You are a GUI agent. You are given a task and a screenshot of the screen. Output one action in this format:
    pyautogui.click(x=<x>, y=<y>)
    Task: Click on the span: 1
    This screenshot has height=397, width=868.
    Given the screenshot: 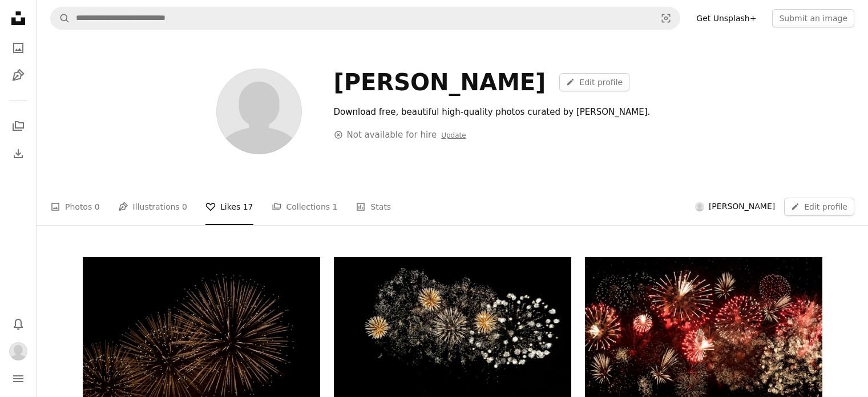 What is the action you would take?
    pyautogui.click(x=335, y=207)
    